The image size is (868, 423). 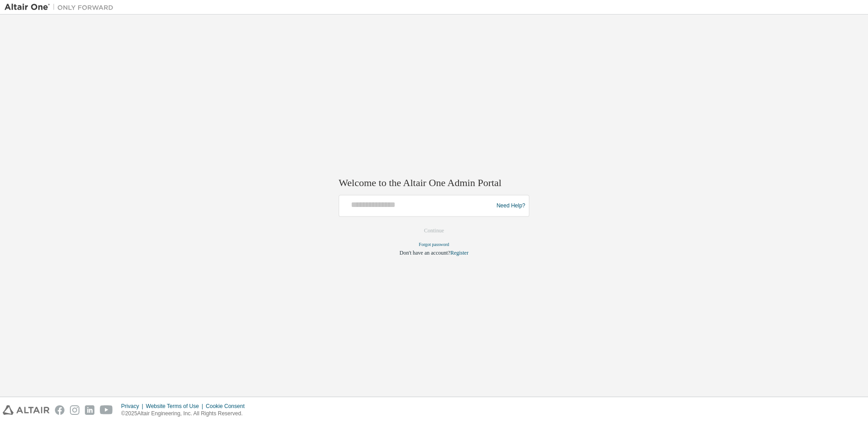 I want to click on a: Forgot password, so click(x=434, y=244).